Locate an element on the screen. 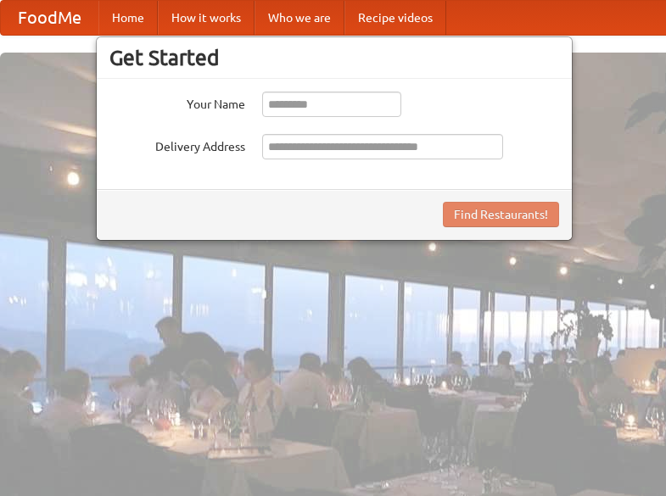 The image size is (666, 496). label: Delivery Address is located at coordinates (177, 144).